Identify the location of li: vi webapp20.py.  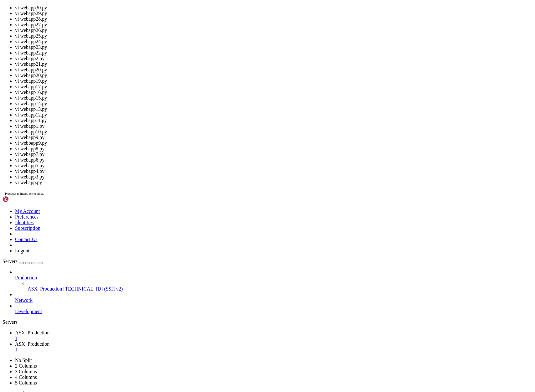
(274, 70).